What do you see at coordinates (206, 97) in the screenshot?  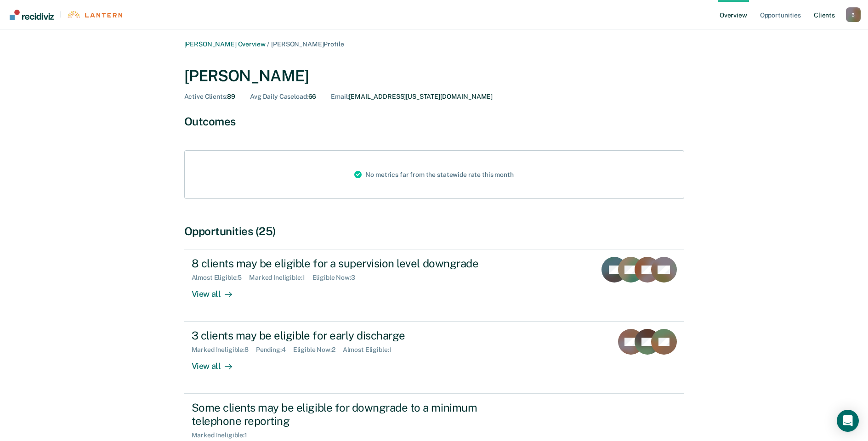 I see `span: Active Clients :` at bounding box center [206, 97].